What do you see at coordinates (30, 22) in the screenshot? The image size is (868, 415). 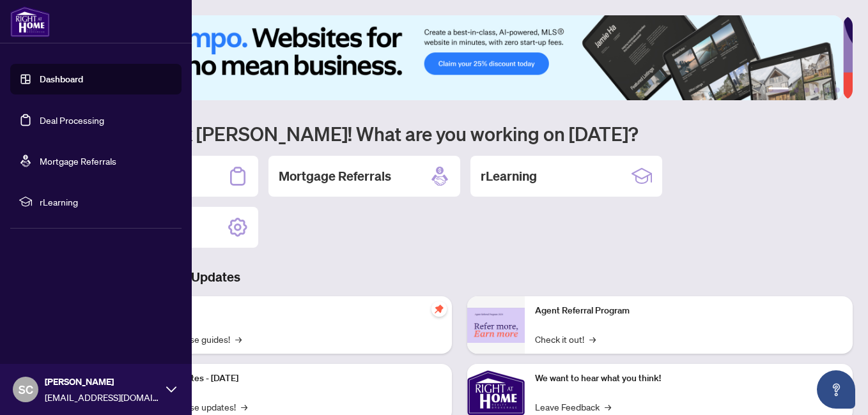 I see `img: logo` at bounding box center [30, 22].